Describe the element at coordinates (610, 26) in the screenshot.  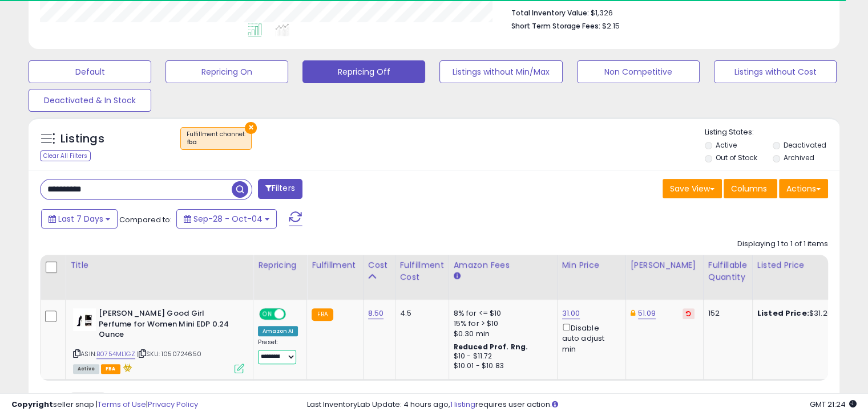
I see `span: $2.15` at that location.